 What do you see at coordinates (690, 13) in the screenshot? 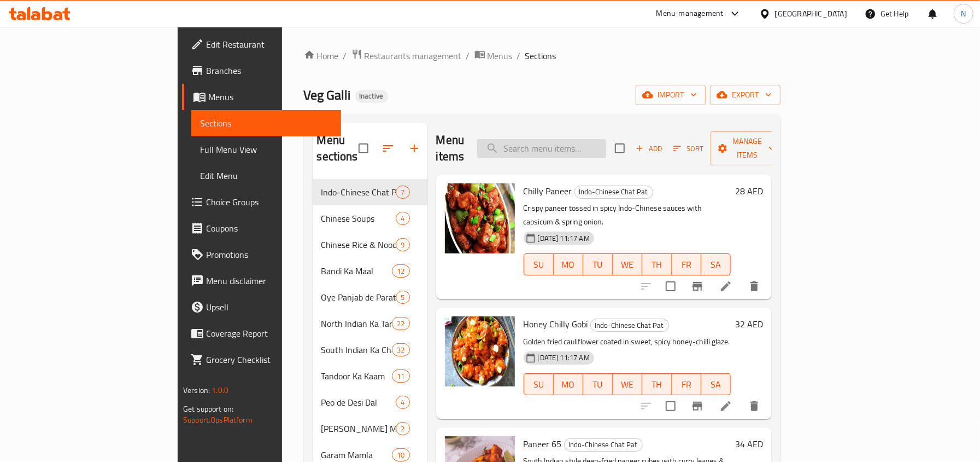
I see `div: Menu-management` at bounding box center [690, 13].